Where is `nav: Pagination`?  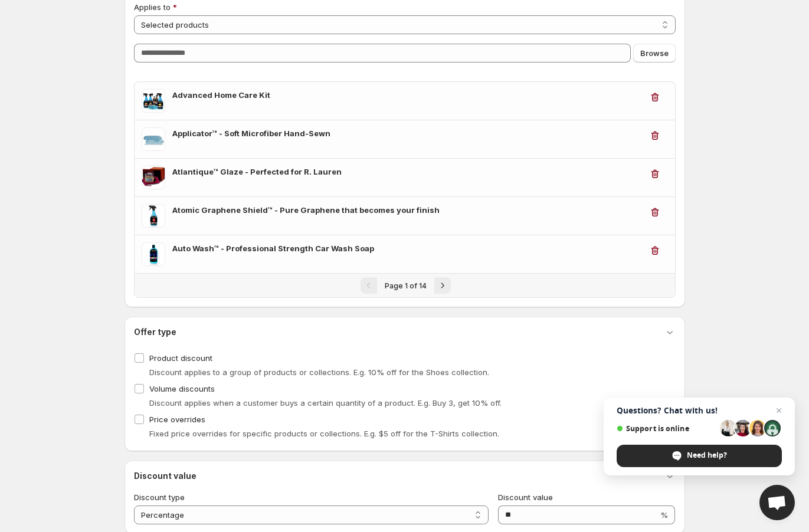 nav: Pagination is located at coordinates (405, 285).